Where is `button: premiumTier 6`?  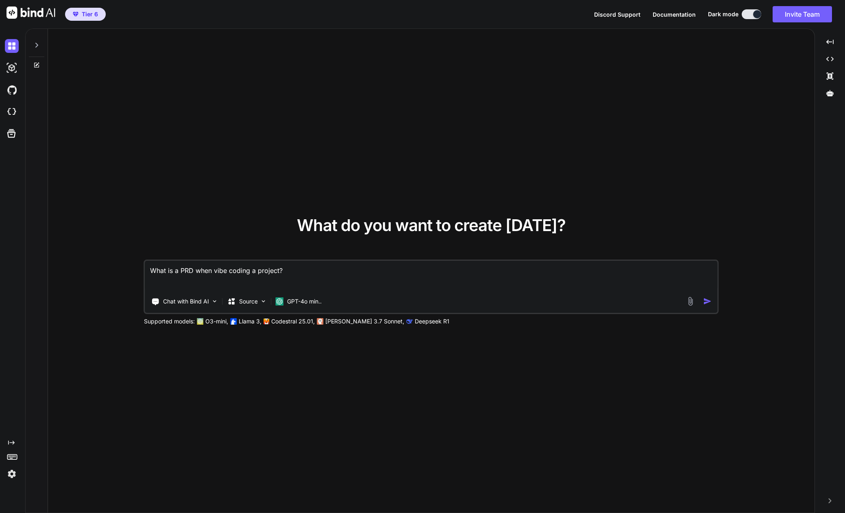
button: premiumTier 6 is located at coordinates (85, 14).